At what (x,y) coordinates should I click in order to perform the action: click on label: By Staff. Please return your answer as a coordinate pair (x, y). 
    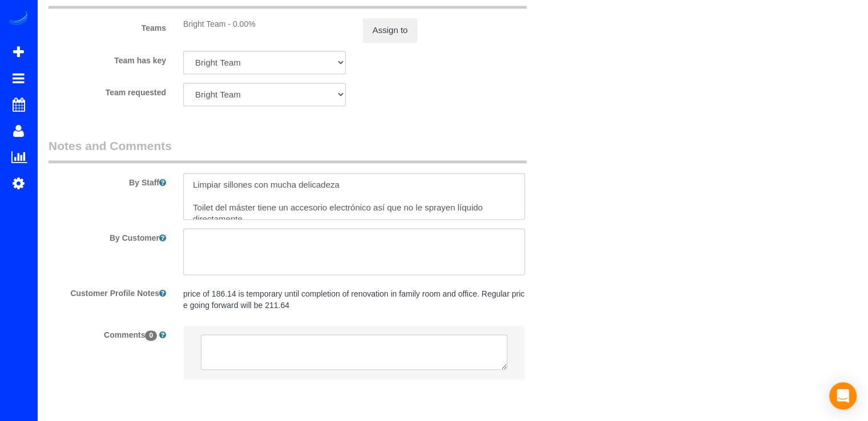
    Looking at the image, I should click on (107, 180).